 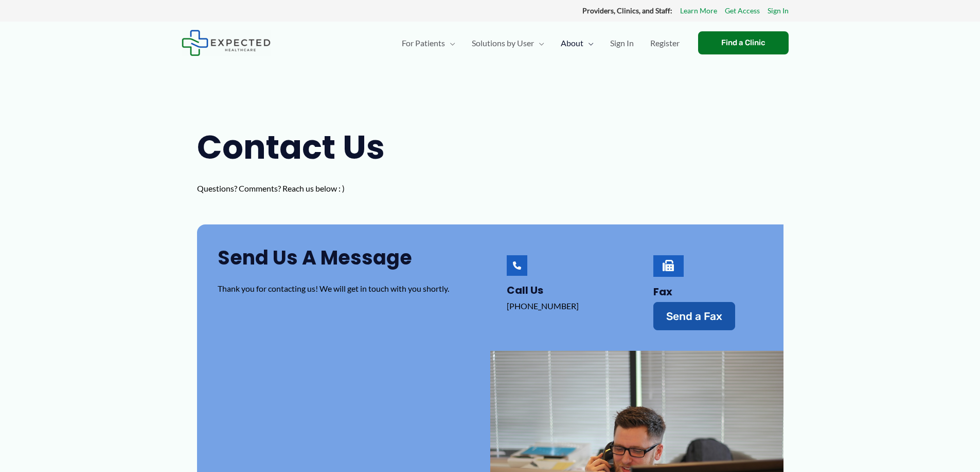 What do you see at coordinates (665, 43) in the screenshot?
I see `span: Register` at bounding box center [665, 43].